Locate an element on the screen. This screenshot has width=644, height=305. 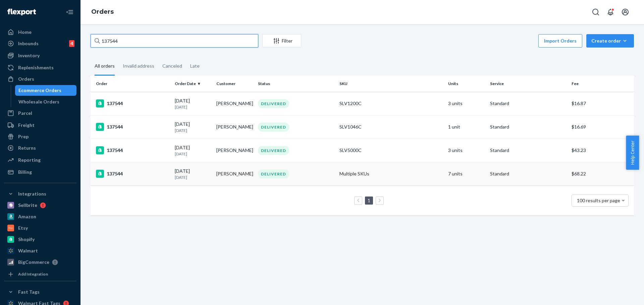
button: Integrations is located at coordinates (40, 194).